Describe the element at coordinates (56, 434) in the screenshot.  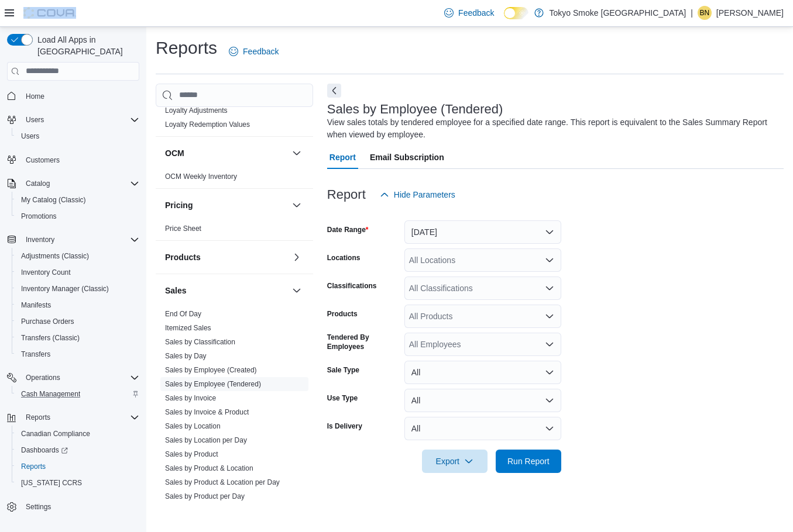
I see `span: Canadian Compliance` at that location.